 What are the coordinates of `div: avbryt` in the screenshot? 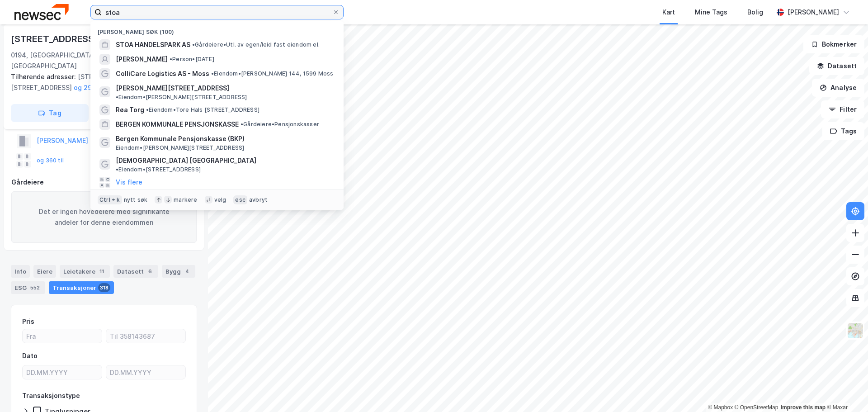 It's located at (258, 199).